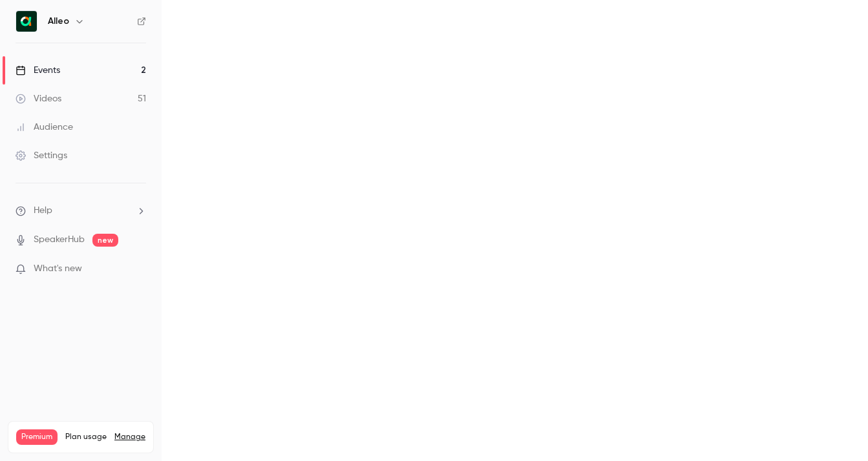 The image size is (868, 461). I want to click on div: Audience, so click(44, 128).